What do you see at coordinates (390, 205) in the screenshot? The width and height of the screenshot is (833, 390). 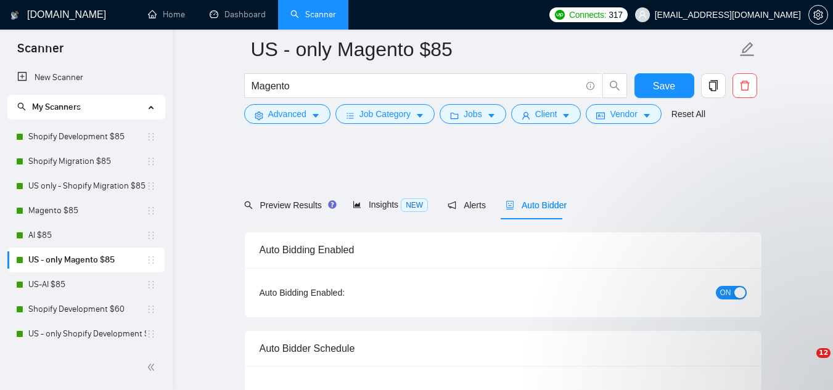 I see `span: Insights` at bounding box center [390, 205].